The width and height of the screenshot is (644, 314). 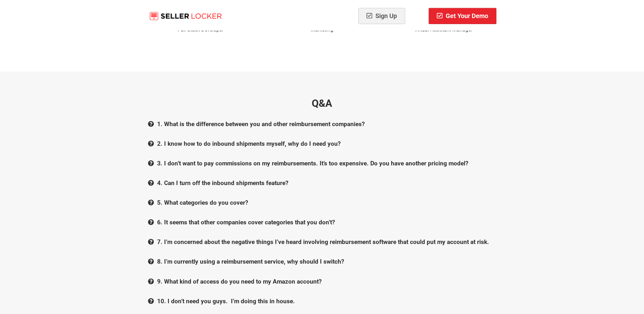 What do you see at coordinates (322, 103) in the screenshot?
I see `b: Q&A` at bounding box center [322, 103].